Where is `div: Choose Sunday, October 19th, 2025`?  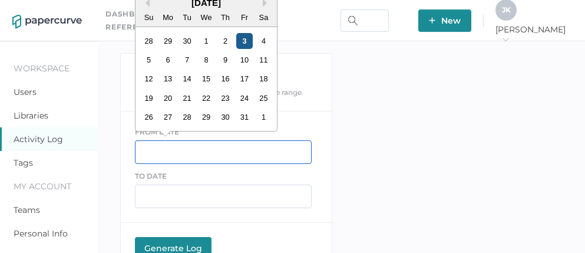 div: Choose Sunday, October 19th, 2025 is located at coordinates (148, 98).